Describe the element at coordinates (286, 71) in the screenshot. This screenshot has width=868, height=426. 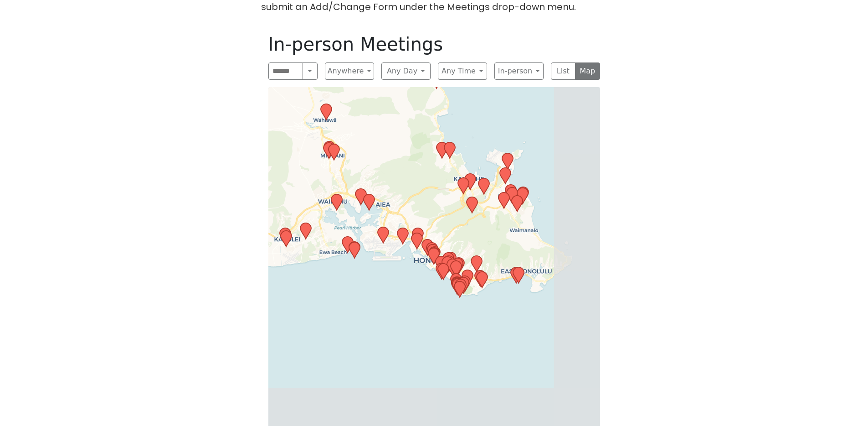
I see `input: Search` at that location.